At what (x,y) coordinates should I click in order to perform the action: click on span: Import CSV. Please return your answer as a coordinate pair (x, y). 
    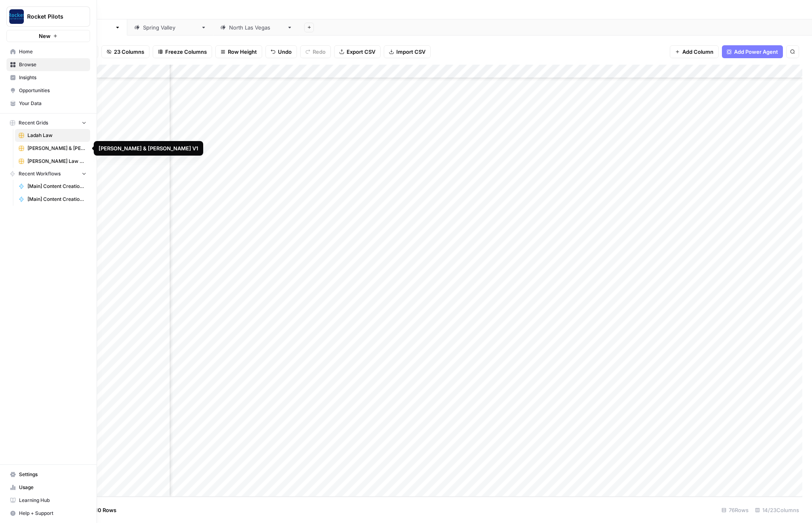
    Looking at the image, I should click on (411, 52).